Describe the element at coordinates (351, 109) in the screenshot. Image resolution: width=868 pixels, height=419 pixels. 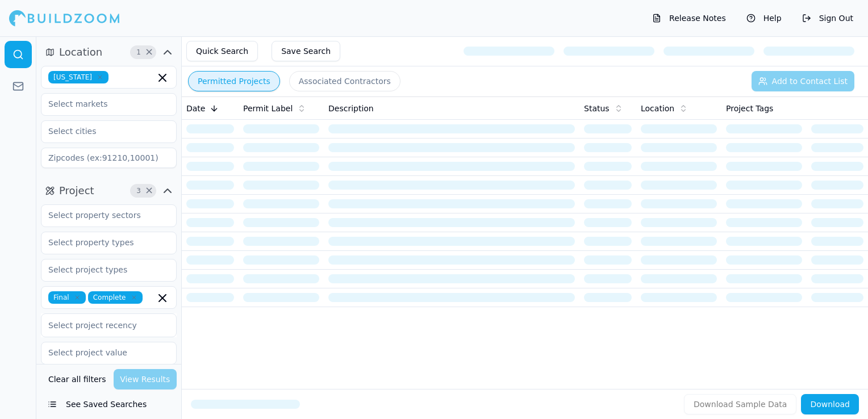
I see `span: Description` at that location.